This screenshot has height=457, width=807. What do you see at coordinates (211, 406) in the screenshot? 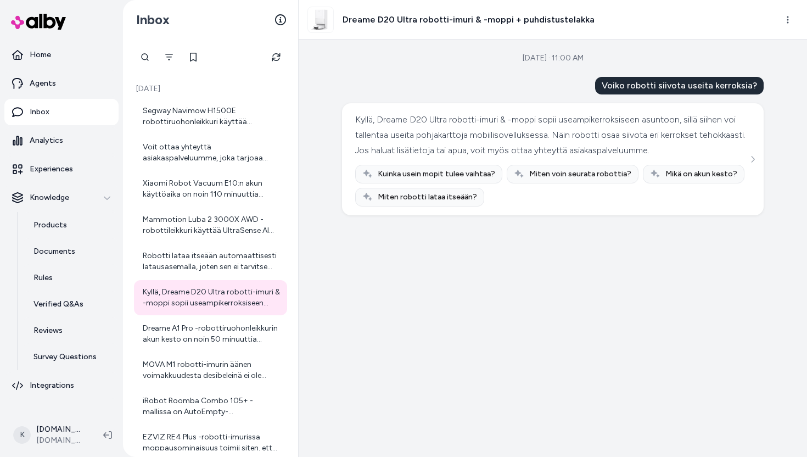
I see `div: iRobot Roomba Combo 105+ -mallissa on AutoEmpty-tyhjennystelakka, joka tyhjentää automaattisesti ...` at bounding box center [211, 406].